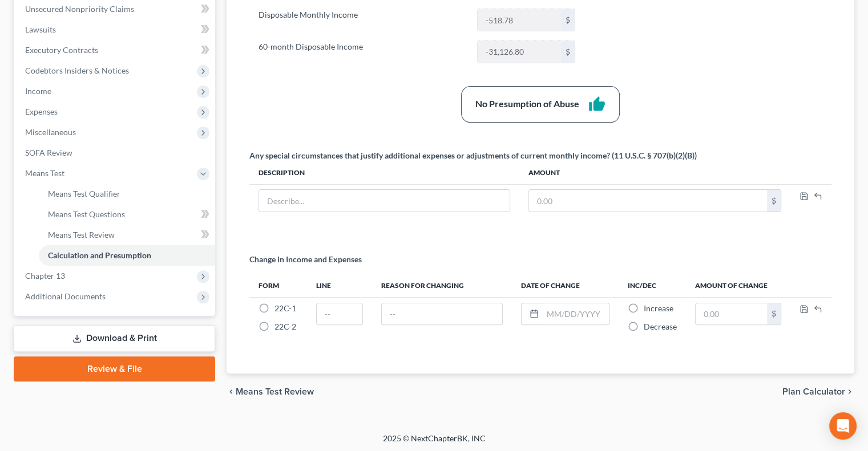 This screenshot has height=451, width=868. I want to click on a: Download & Print, so click(114, 338).